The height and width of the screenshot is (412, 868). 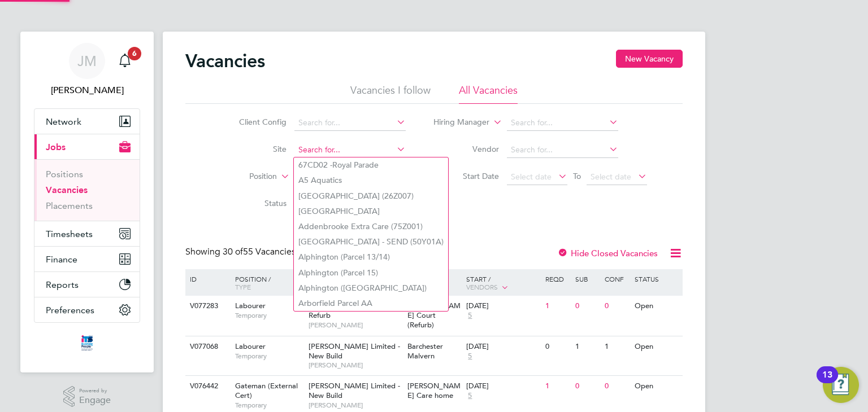 What do you see at coordinates (371, 180) in the screenshot?
I see `li: A5 Aquatics` at bounding box center [371, 180].